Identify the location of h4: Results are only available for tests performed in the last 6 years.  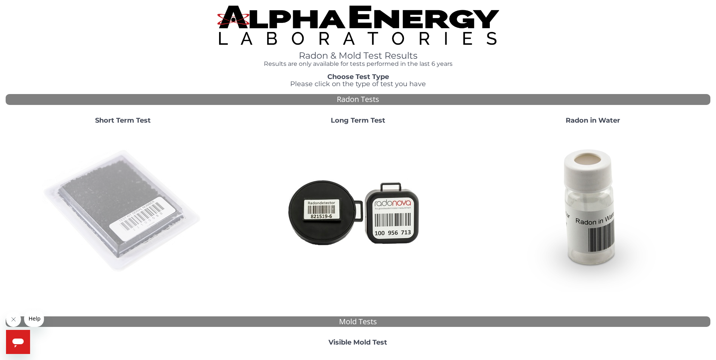
(358, 64).